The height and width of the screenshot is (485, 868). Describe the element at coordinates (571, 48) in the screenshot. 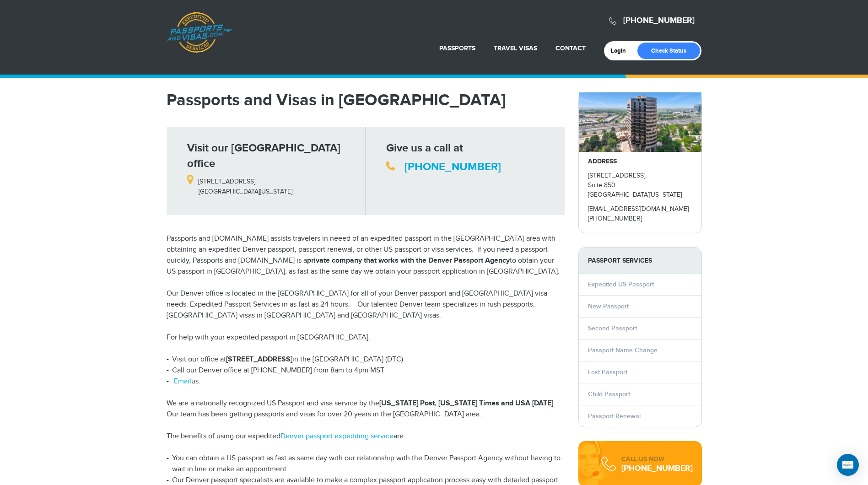

I see `a: Contact` at that location.